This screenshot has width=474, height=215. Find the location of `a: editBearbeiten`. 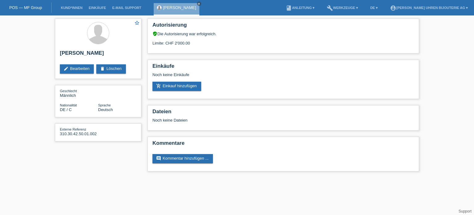

a: editBearbeiten is located at coordinates (77, 69).